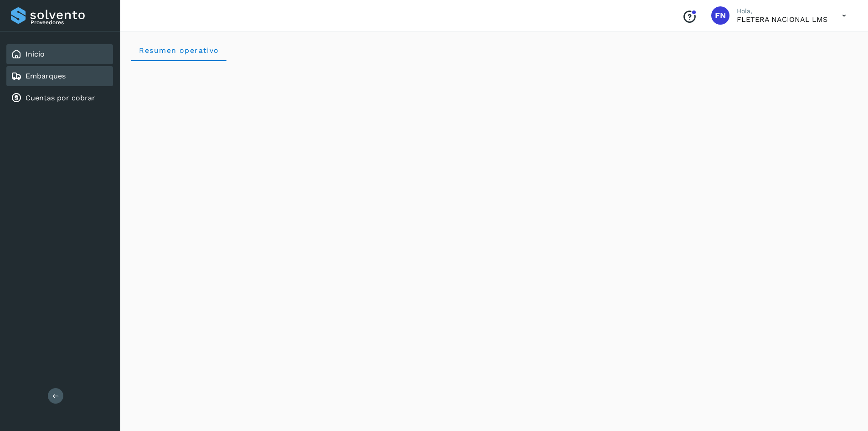  What do you see at coordinates (179, 50) in the screenshot?
I see `span: Resumen operativo` at bounding box center [179, 50].